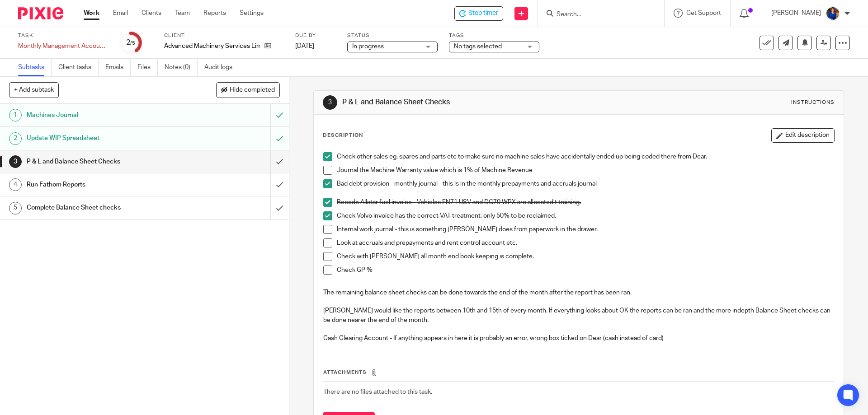 The height and width of the screenshot is (415, 868). What do you see at coordinates (803, 136) in the screenshot?
I see `button: Edit description` at bounding box center [803, 136].